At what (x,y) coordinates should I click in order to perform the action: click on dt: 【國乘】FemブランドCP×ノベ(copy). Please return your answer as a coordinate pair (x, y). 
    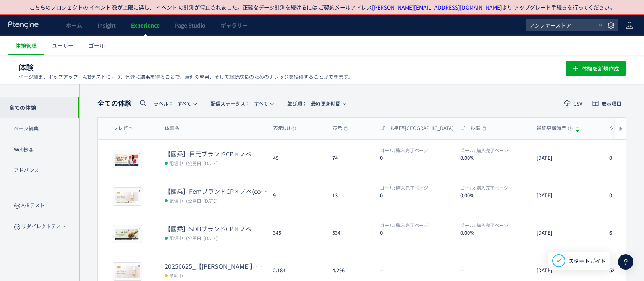
    Looking at the image, I should click on (216, 191).